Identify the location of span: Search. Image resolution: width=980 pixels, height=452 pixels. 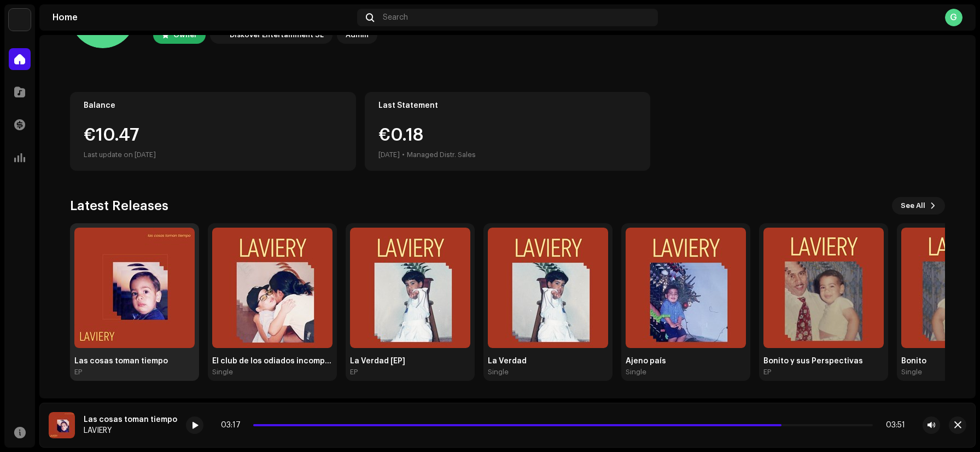
(395, 17).